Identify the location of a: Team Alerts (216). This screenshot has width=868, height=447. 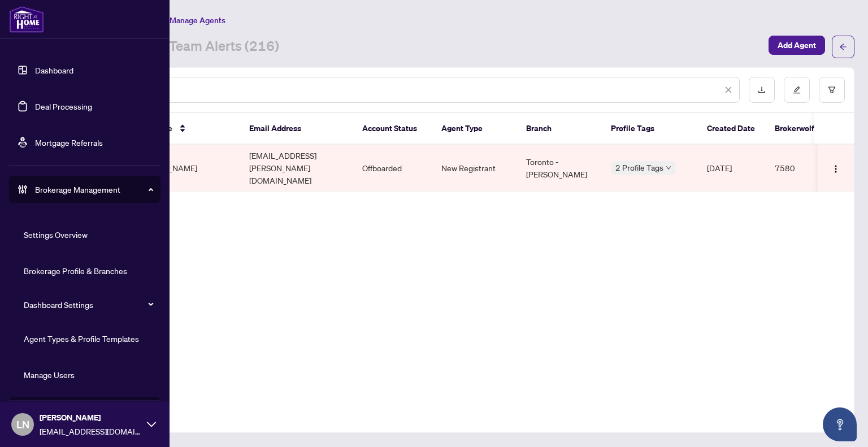
(224, 47).